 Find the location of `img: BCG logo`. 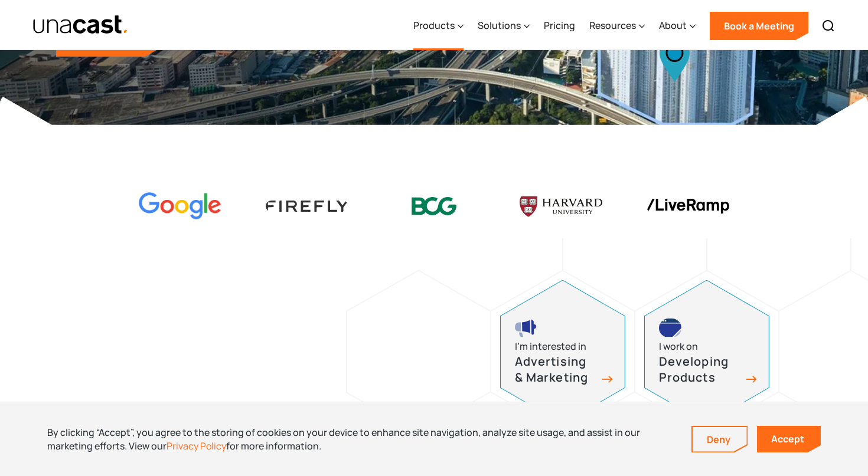

img: BCG logo is located at coordinates (434, 206).